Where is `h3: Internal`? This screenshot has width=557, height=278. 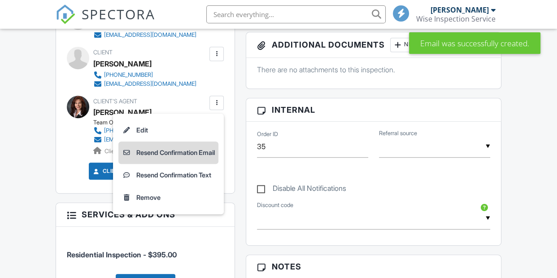
h3: Internal is located at coordinates (374, 110).